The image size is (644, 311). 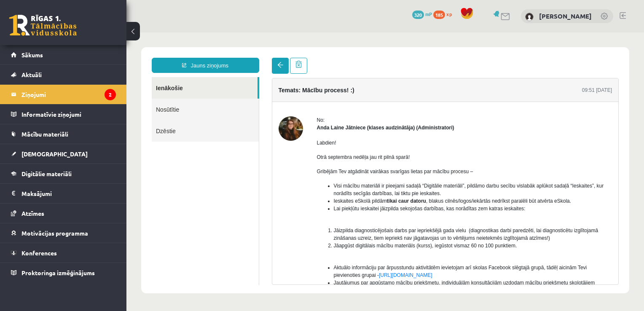 I want to click on span: Konferences, so click(x=39, y=253).